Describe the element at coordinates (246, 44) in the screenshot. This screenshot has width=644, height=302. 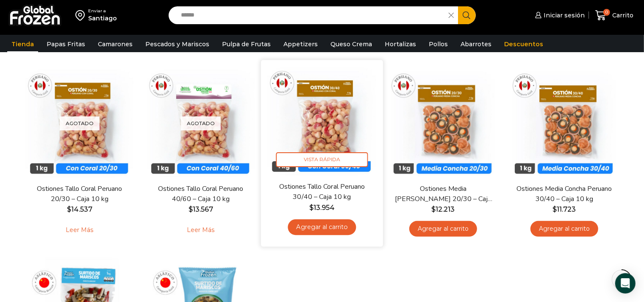
I see `a: Pulpa de Frutas` at that location.